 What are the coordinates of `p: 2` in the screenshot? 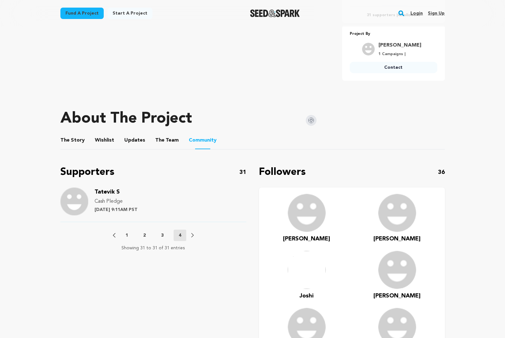 It's located at (145, 235).